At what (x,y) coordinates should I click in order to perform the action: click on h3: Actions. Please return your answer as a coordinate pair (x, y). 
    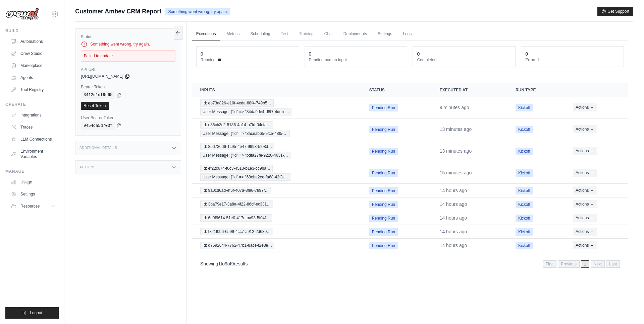
    Looking at the image, I should click on (87, 168).